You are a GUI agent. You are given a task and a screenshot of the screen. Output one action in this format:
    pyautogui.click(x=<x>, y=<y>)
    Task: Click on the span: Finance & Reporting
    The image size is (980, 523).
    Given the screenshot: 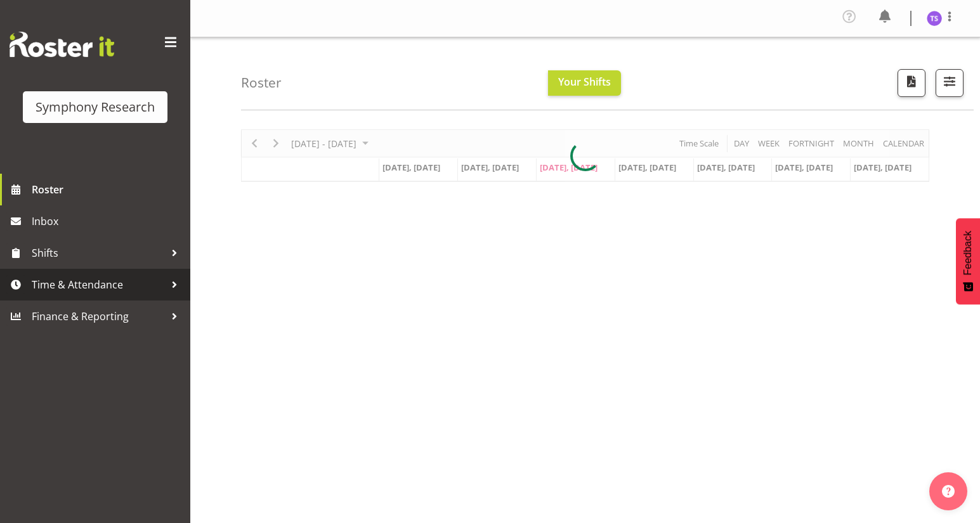 What is the action you would take?
    pyautogui.click(x=98, y=316)
    